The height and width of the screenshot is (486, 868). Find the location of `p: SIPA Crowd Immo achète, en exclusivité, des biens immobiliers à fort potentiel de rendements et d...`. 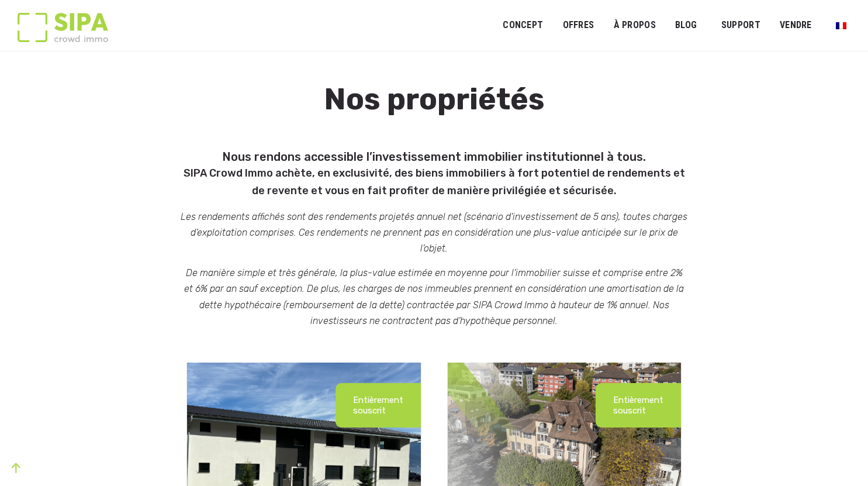

p: SIPA Crowd Immo achète, en exclusivité, des biens immobiliers à fort potentiel de rendements et d... is located at coordinates (434, 182).